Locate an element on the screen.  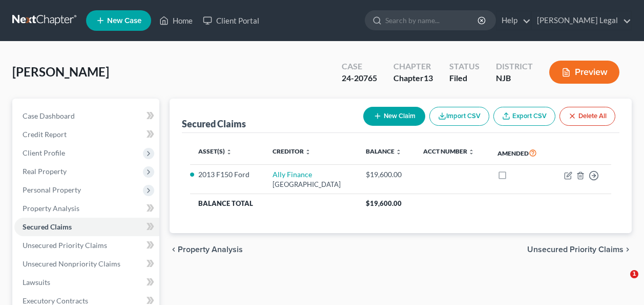
a: Secured Claims is located at coordinates (87, 227).